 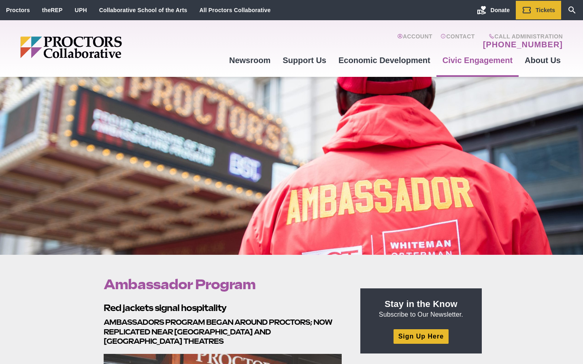 What do you see at coordinates (500, 10) in the screenshot?
I see `span: Donate` at bounding box center [500, 10].